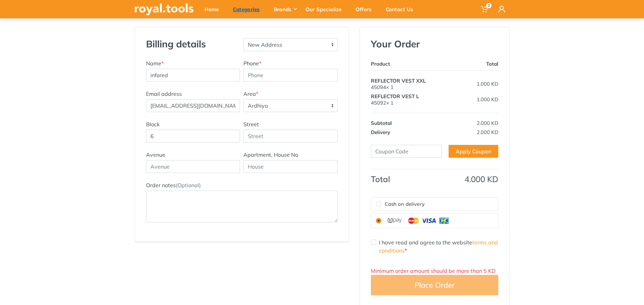 The image size is (644, 305). Describe the element at coordinates (251, 124) in the screenshot. I see `label: Street` at that location.